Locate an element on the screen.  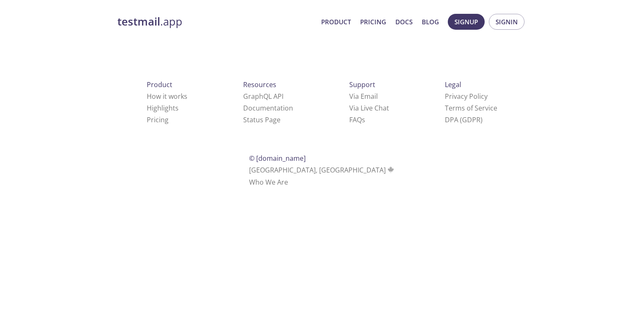
a: Via Live Chat is located at coordinates (369, 108).